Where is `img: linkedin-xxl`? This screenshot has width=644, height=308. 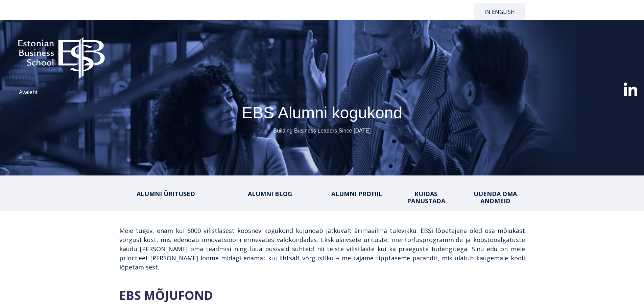 img: linkedin-xxl is located at coordinates (630, 89).